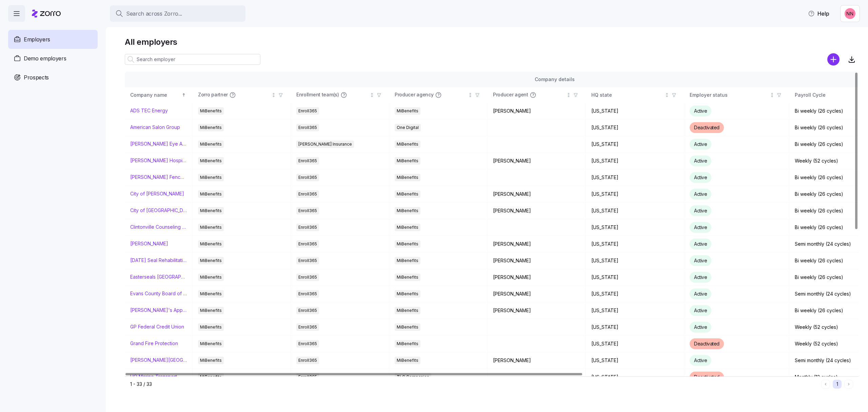  What do you see at coordinates (510, 95) in the screenshot?
I see `span: Producer agent` at bounding box center [510, 95].